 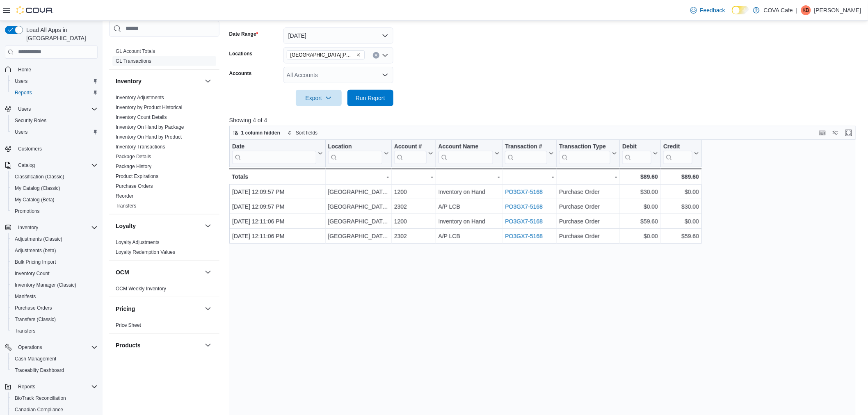 What do you see at coordinates (529, 153) in the screenshot?
I see `button: Transaction #` at bounding box center [529, 153].